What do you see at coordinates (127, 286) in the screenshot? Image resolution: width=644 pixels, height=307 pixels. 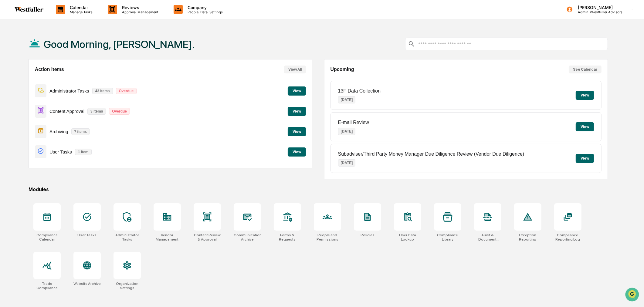 I see `div: Organization Settings` at bounding box center [127, 286].